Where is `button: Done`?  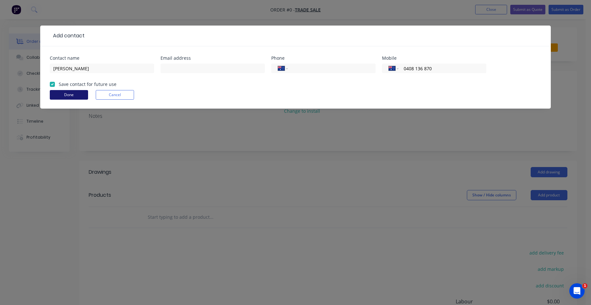
button: Done is located at coordinates (69, 95).